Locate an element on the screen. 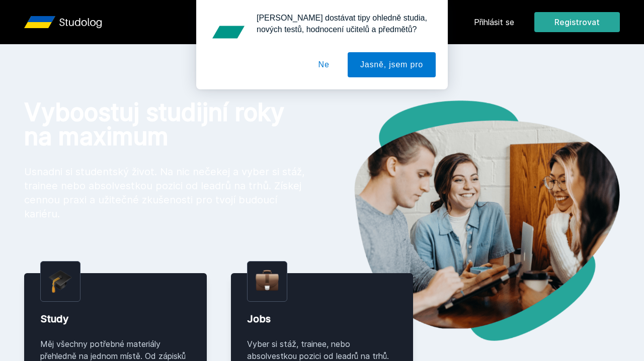  h1: Vyboostuj studijní roky na maximum is located at coordinates (165, 125).